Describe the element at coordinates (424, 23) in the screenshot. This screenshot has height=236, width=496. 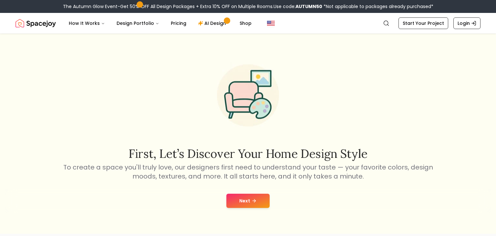
I see `a: Start Your Project` at that location.